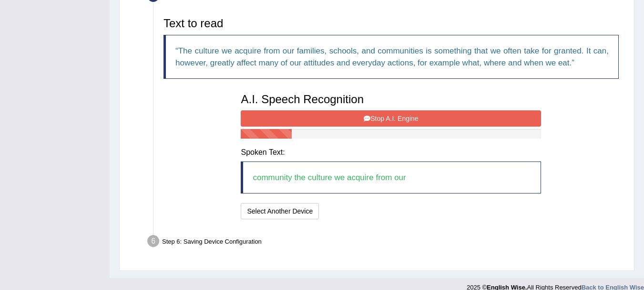 The width and height of the screenshot is (644, 290). What do you see at coordinates (392, 57) in the screenshot?
I see `q: The culture we acquire from our families, schools, and communities is something that we often tak...` at bounding box center [392, 57].